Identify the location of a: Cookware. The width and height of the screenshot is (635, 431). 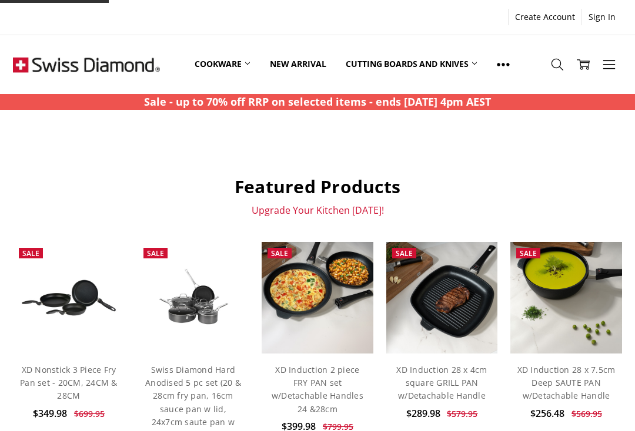
(222, 64).